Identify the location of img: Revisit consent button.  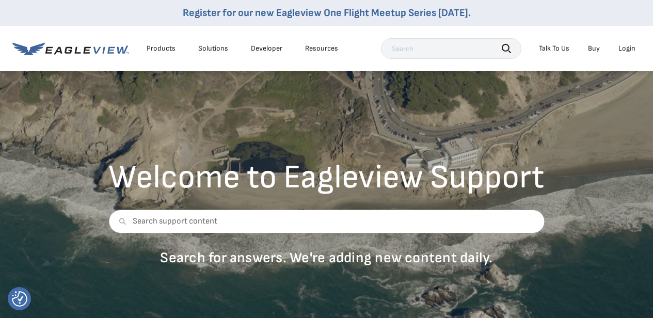
(20, 299).